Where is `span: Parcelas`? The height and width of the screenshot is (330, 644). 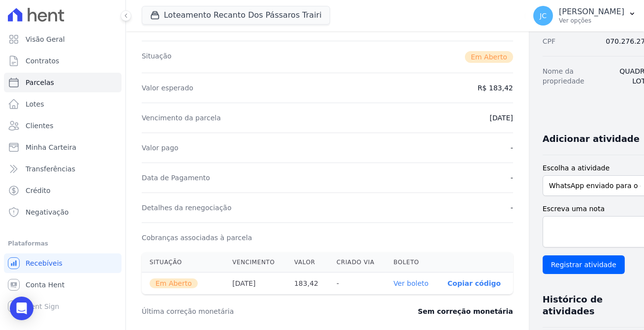 span: Parcelas is located at coordinates (40, 83).